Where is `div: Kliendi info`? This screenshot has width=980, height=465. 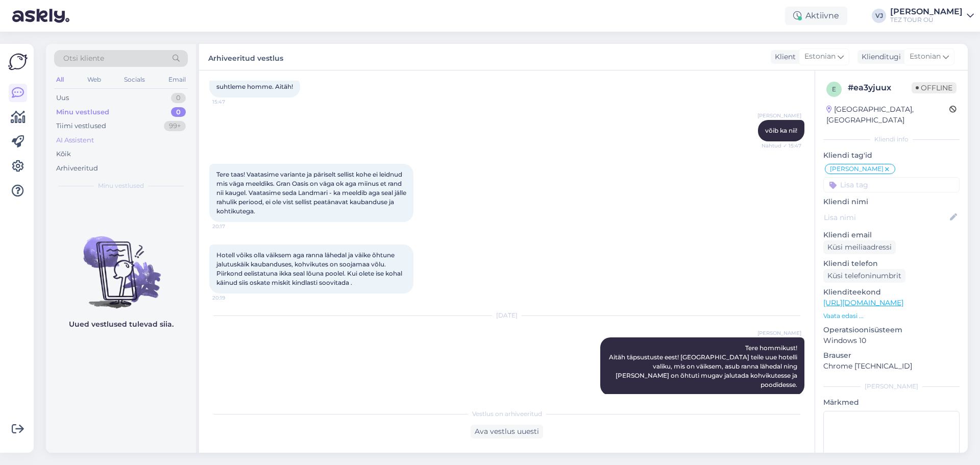
div: Kliendi info is located at coordinates (891, 139).